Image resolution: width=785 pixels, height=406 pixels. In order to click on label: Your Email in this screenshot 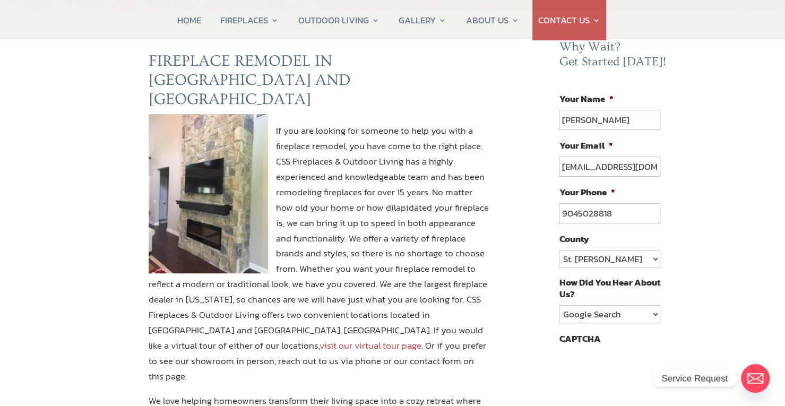, I will do `click(585, 145)`.